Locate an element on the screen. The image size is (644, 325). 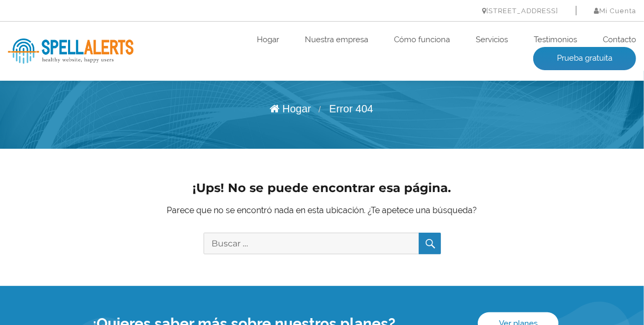
font: ¡Ups! No se puede encontrar esa página. is located at coordinates (323, 188).